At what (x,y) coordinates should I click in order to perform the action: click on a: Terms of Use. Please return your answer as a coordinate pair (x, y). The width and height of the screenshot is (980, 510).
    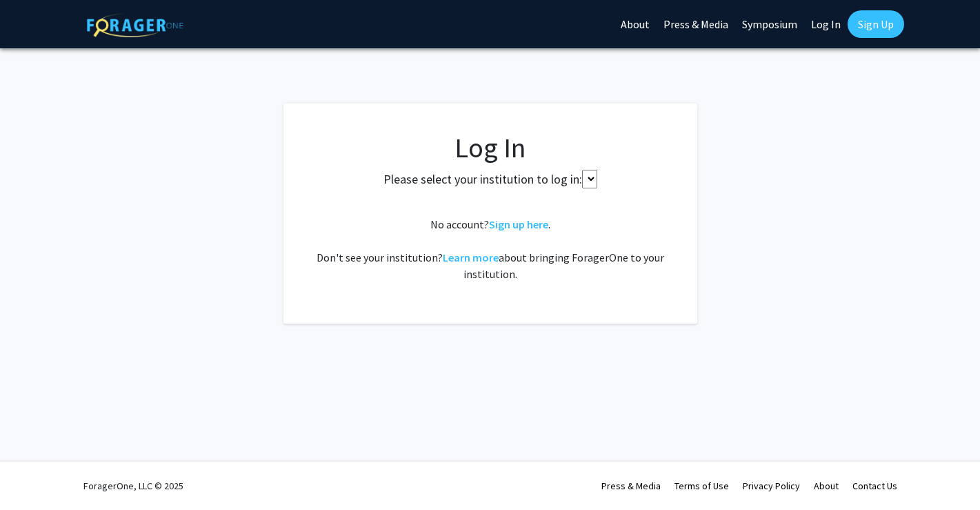
    Looking at the image, I should click on (701, 486).